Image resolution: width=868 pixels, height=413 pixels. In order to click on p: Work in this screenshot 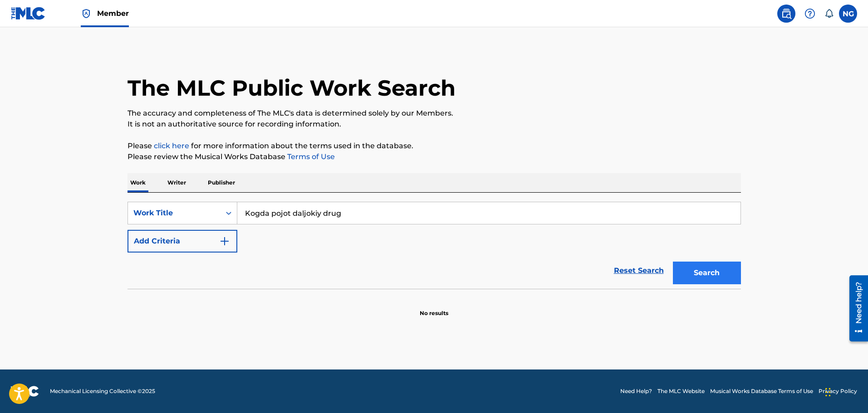, I will do `click(138, 183)`.